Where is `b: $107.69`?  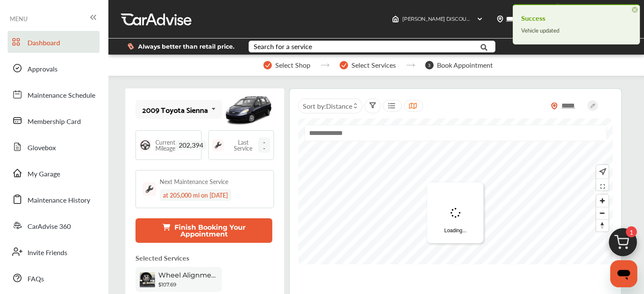
b: $107.69 is located at coordinates (168, 284).